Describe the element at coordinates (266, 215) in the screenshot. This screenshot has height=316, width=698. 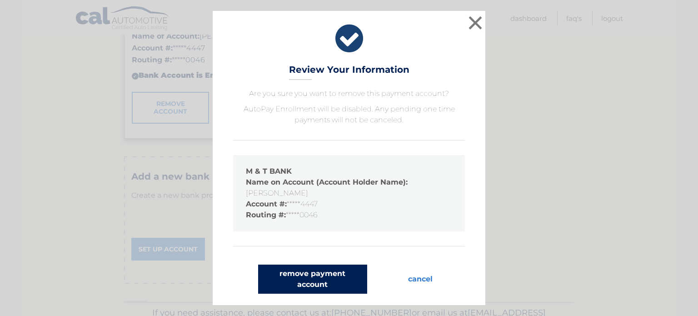
I see `strong: Routing #:` at that location.